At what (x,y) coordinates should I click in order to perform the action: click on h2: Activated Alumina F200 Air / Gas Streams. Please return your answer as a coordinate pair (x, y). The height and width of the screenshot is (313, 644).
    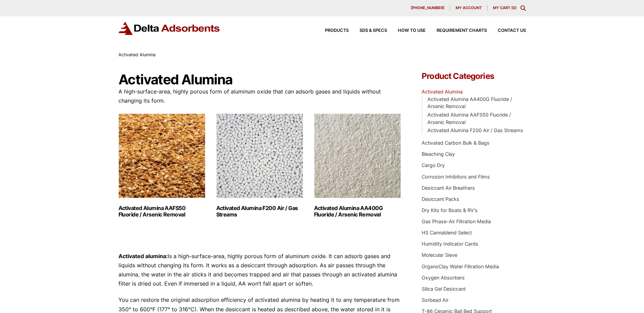
    Looking at the image, I should click on (259, 212).